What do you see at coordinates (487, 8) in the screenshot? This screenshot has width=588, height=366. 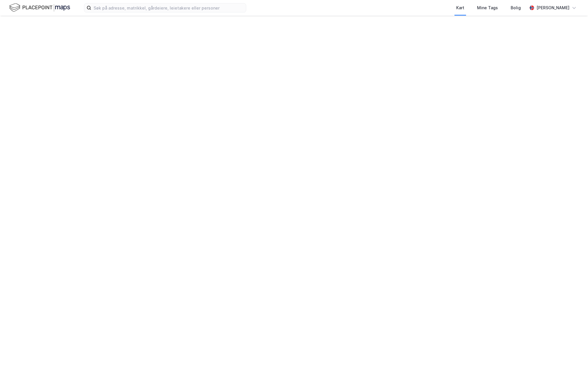 I see `div: Mine Tags` at bounding box center [487, 8].